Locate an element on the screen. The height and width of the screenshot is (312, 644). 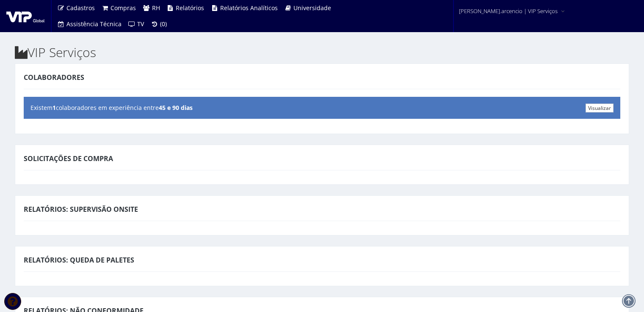
a: Assistência Técnica is located at coordinates (90, 24).